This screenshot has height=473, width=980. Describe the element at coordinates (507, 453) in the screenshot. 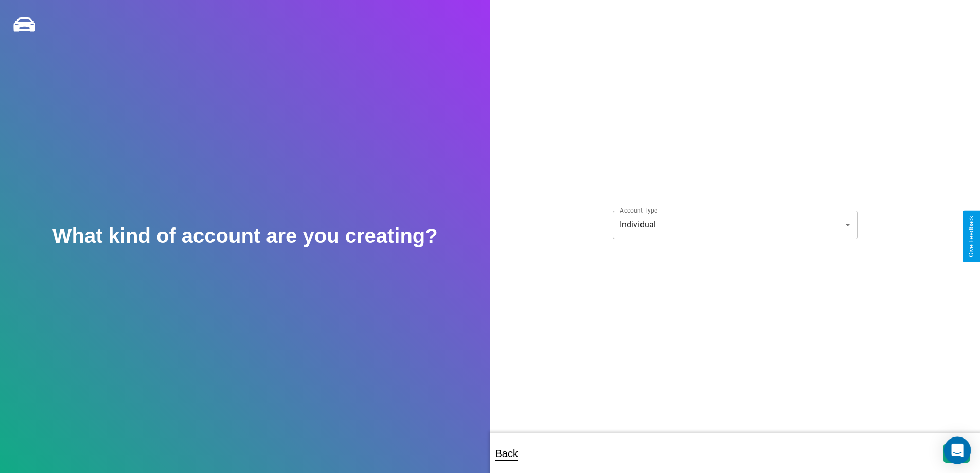

I see `p: Back` at that location.